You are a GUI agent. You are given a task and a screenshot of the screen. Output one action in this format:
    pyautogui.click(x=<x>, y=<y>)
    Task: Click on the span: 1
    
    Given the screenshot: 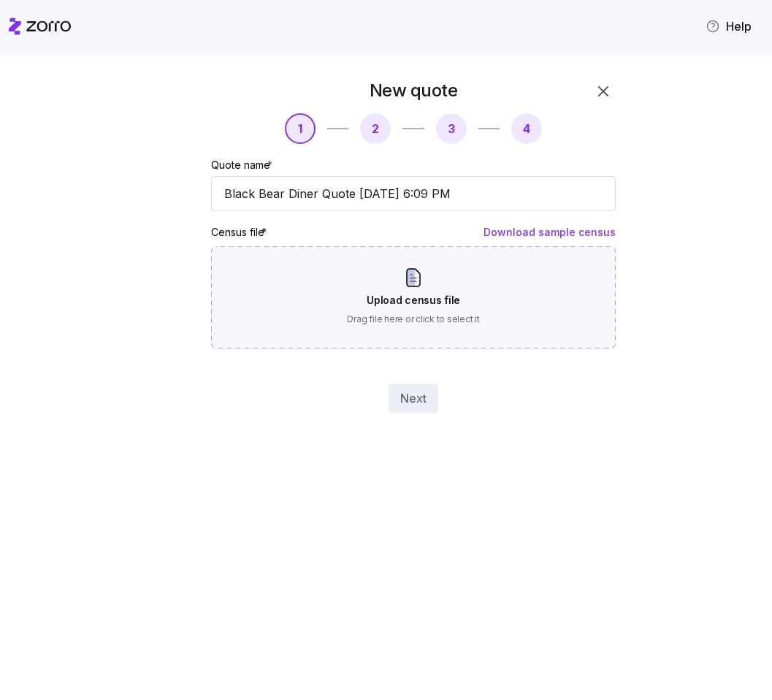 What is the action you would take?
    pyautogui.click(x=300, y=128)
    